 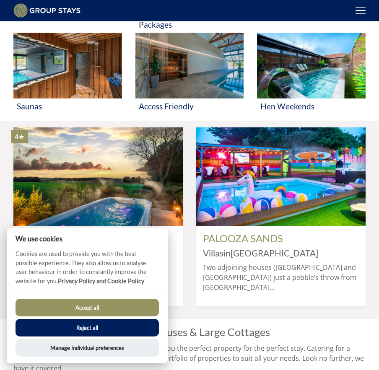 I want to click on img: Bellus-kent-large-group-holiday-home-sleeps-13.original.jpg, so click(x=98, y=177).